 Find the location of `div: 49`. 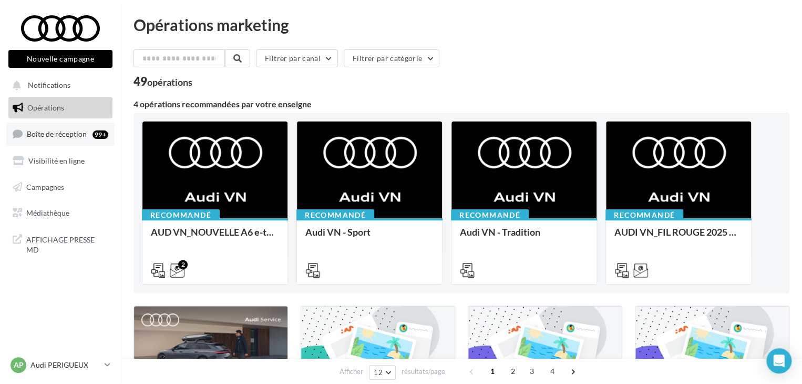

div: 49 is located at coordinates (163, 81).